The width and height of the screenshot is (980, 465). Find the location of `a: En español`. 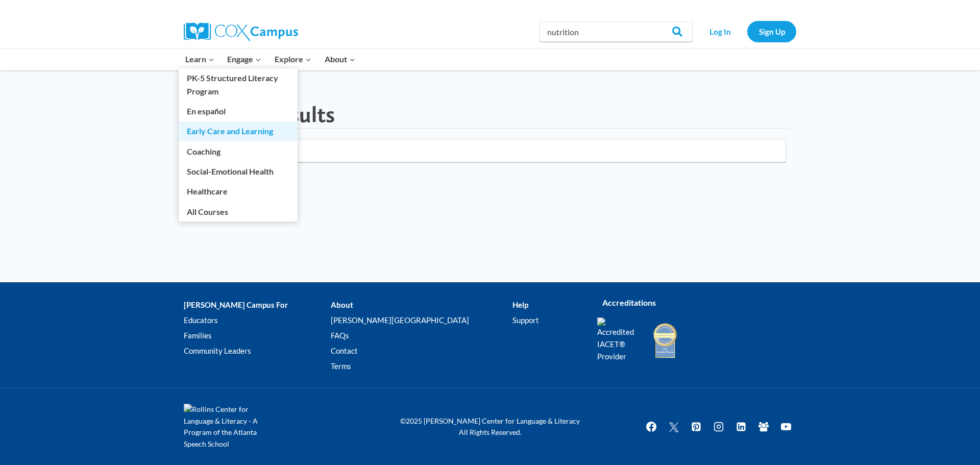

a: En español is located at coordinates (238, 111).